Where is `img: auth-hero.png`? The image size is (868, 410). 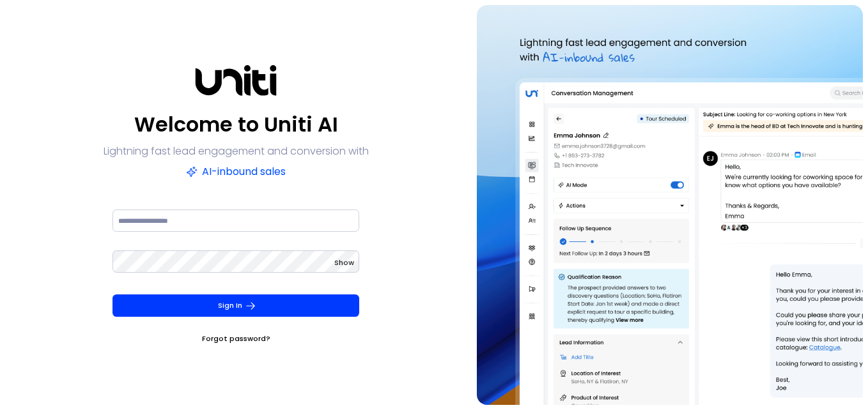
img: auth-hero.png is located at coordinates (670, 205).